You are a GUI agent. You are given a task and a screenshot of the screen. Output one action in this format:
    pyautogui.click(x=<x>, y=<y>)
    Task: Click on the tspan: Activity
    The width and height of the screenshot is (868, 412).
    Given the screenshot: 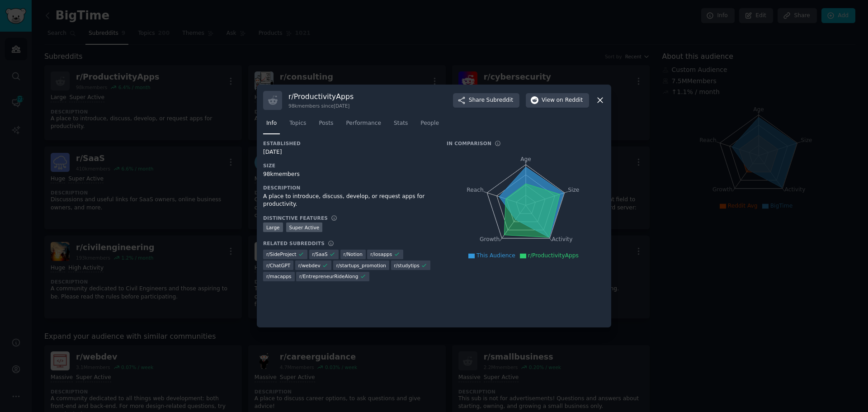 What is the action you would take?
    pyautogui.click(x=562, y=239)
    